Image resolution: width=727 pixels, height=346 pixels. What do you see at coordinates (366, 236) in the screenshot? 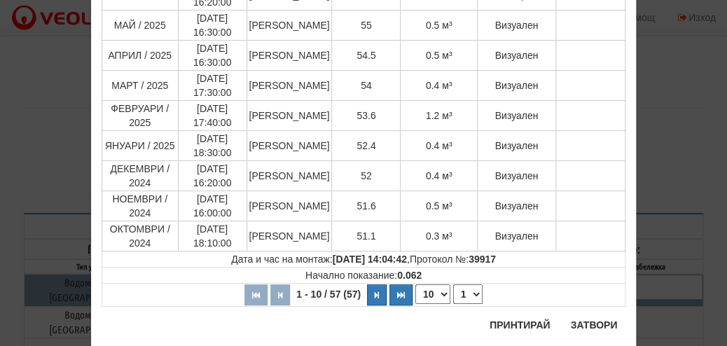
I see `span: 51.1` at bounding box center [366, 236].